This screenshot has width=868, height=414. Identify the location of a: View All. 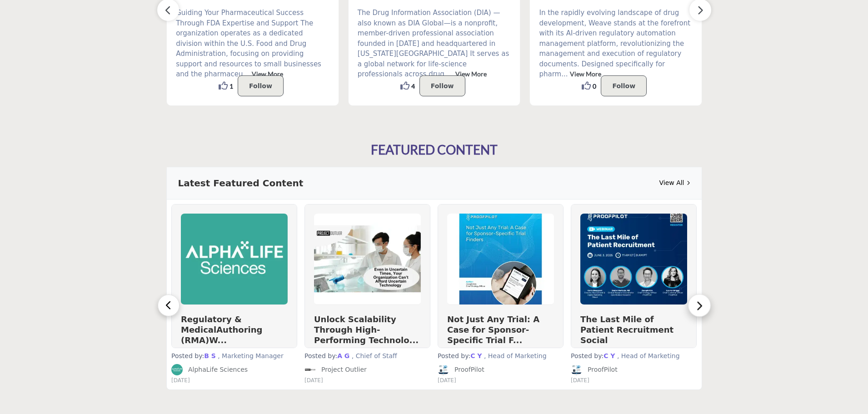
(674, 183).